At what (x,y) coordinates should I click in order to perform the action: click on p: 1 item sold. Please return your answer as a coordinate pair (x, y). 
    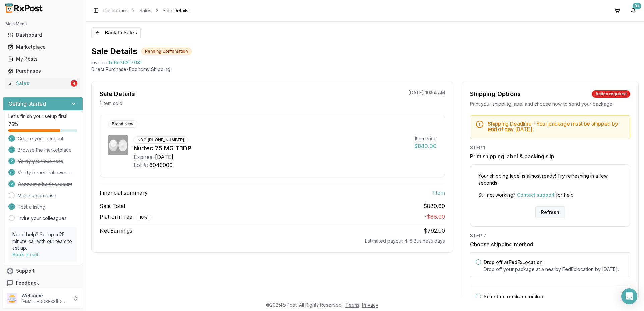
    Looking at the image, I should click on (111, 103).